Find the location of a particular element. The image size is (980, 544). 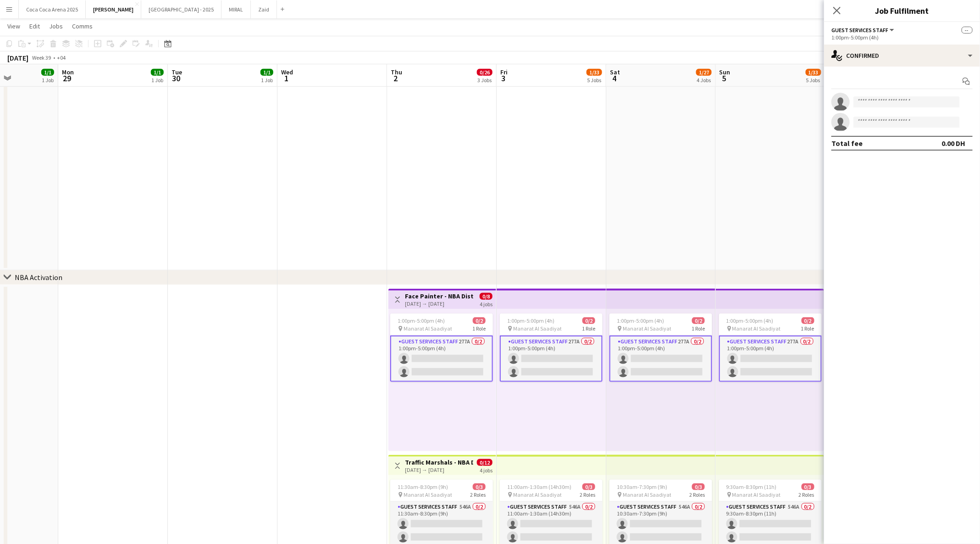

span: 0/8 is located at coordinates (486, 296).